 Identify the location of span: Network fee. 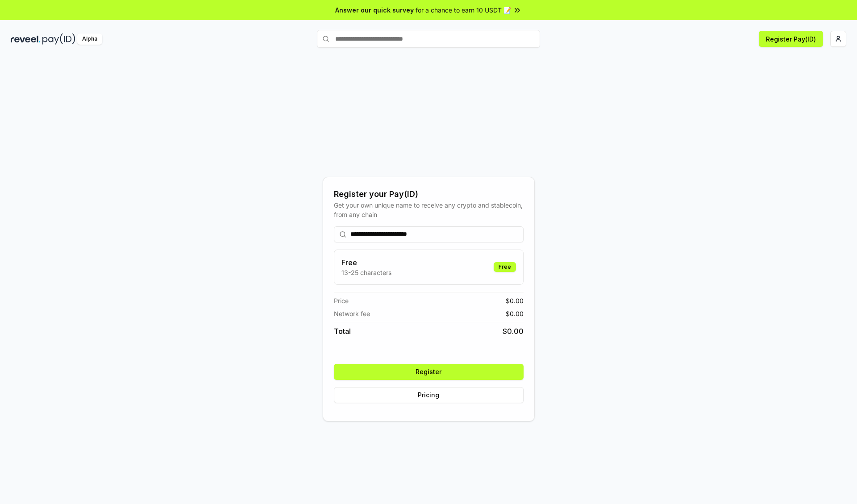
(352, 313).